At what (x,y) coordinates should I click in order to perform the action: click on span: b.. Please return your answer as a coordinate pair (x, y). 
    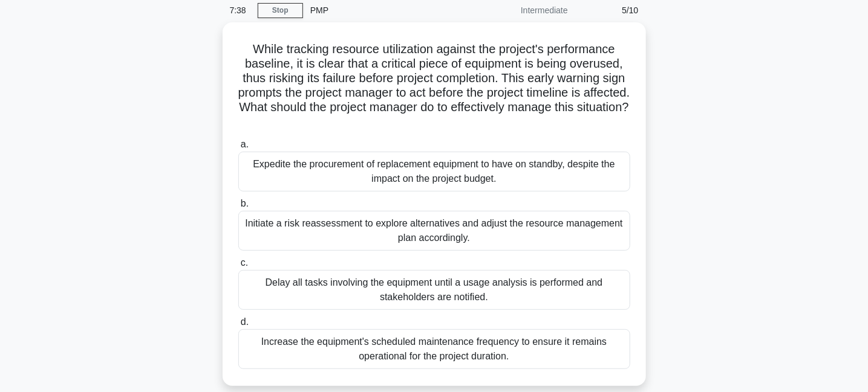
    Looking at the image, I should click on (245, 203).